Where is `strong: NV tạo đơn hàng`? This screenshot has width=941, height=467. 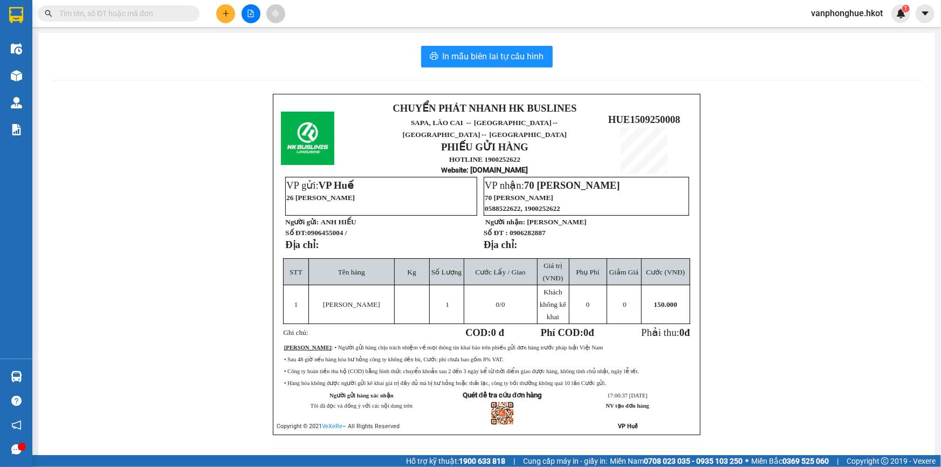
strong: NV tạo đơn hàng is located at coordinates (628, 406).